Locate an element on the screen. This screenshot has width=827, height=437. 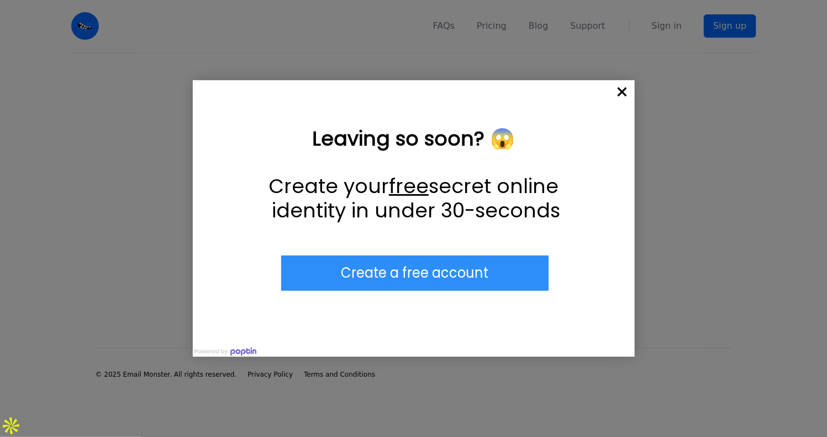
div: Leaving so soon? 😱 Create your free secret online identity in under 30-seconds is located at coordinates (414, 174).